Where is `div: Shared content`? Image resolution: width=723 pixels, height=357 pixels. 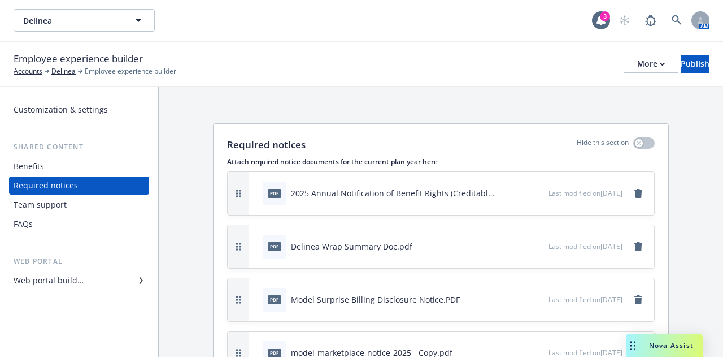
div: Shared content is located at coordinates (79, 147).